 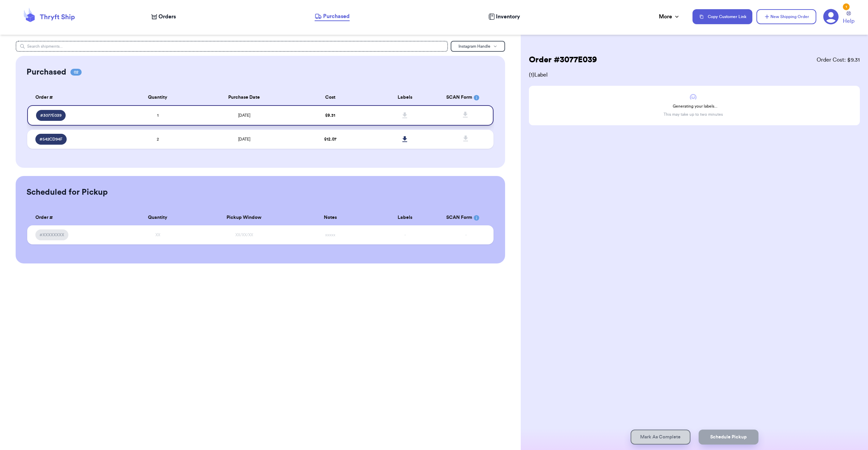 What do you see at coordinates (157, 235) in the screenshot?
I see `span: XX` at bounding box center [157, 235].